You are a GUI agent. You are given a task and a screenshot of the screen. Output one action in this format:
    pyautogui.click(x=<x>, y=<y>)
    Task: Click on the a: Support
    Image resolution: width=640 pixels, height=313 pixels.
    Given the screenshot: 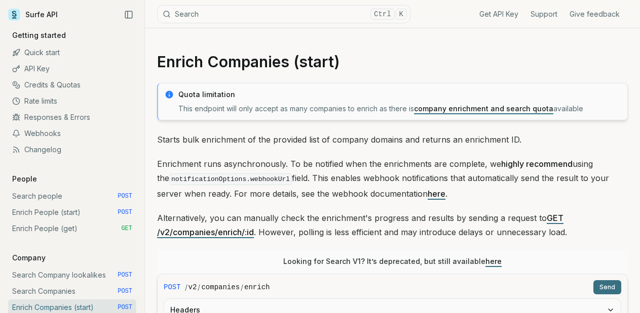 What is the action you would take?
    pyautogui.click(x=543, y=14)
    